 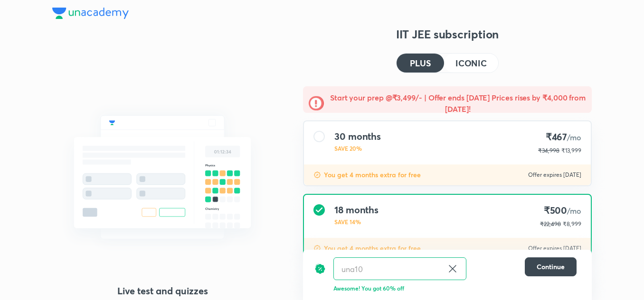 I want to click on h4: ₹467, so click(x=559, y=138).